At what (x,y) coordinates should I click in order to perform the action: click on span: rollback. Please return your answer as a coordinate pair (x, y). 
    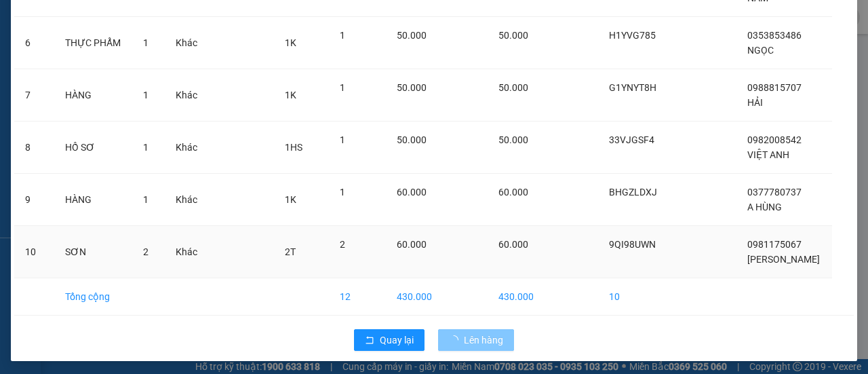
    Looking at the image, I should click on (370, 341).